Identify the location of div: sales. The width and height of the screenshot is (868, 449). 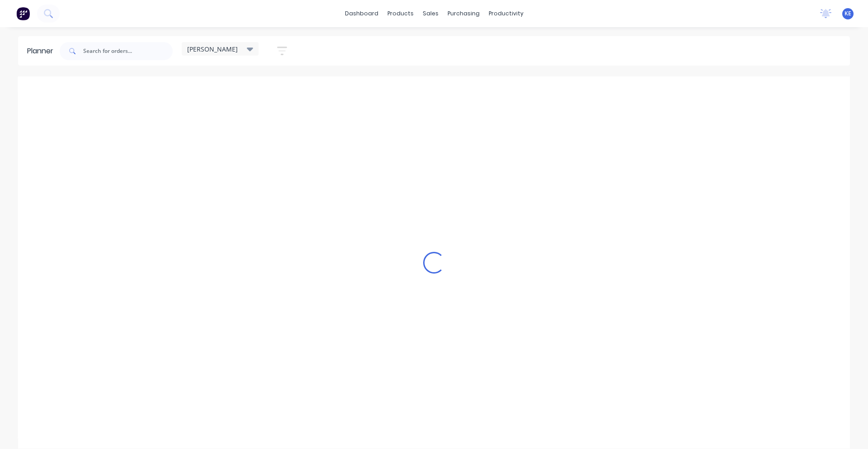
(430, 14).